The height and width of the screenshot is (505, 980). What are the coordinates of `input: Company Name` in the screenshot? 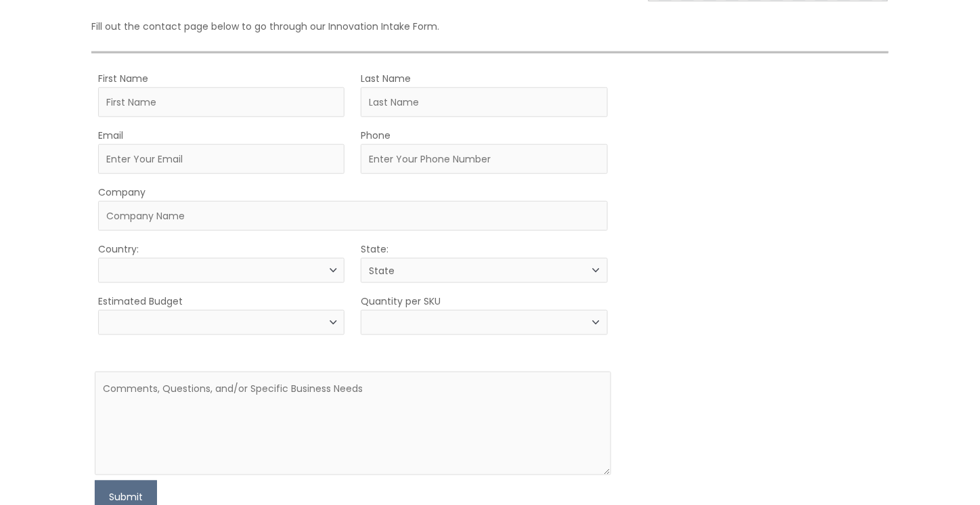 It's located at (353, 216).